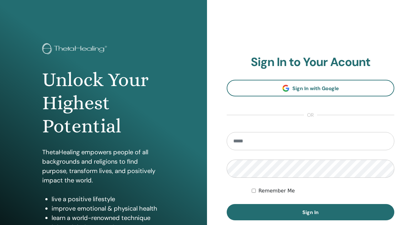 This screenshot has width=414, height=225. I want to click on button: Sign In, so click(310, 212).